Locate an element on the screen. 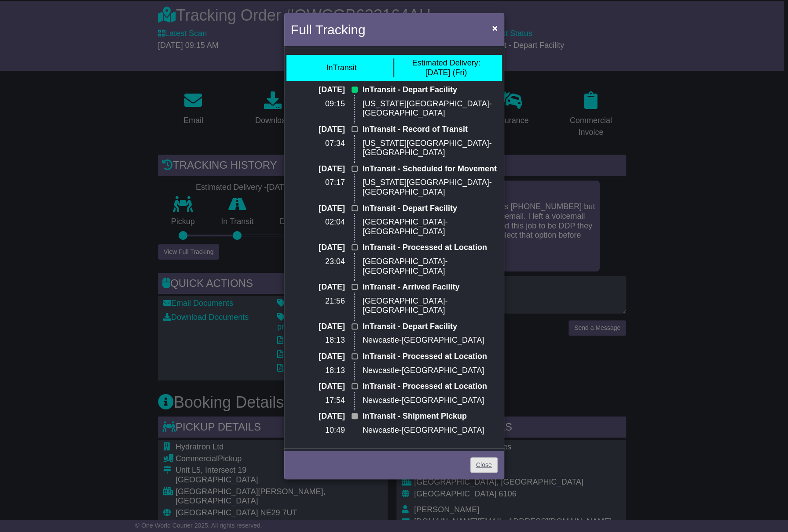 The height and width of the screenshot is (532, 788). p: InTransit - Record of Transit is located at coordinates (429, 130).